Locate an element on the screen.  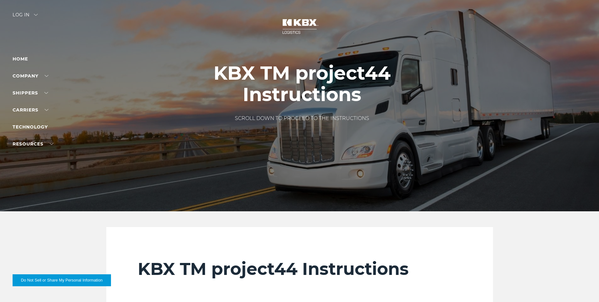
h1: KBX TM project44 Instructions is located at coordinates (302, 84).